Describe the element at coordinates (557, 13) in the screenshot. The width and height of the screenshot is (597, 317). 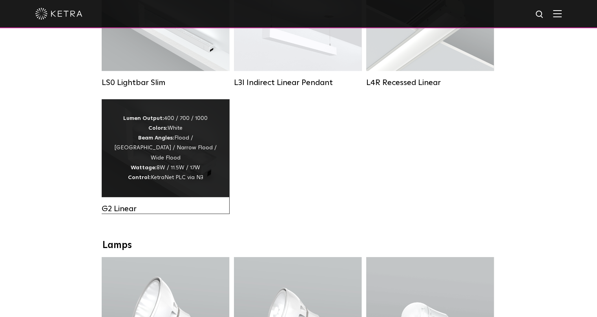
I see `img: Hamburger%20Nav.svg` at that location.